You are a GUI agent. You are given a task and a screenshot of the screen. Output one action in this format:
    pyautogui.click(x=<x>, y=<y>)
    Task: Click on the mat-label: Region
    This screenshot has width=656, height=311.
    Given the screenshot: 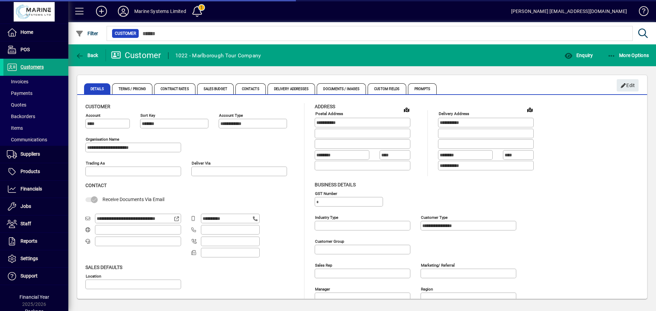 What is the action you would take?
    pyautogui.click(x=426, y=289)
    